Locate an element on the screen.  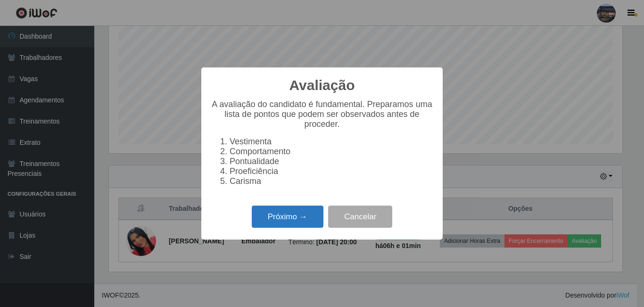
li: Comportamento is located at coordinates (331, 152).